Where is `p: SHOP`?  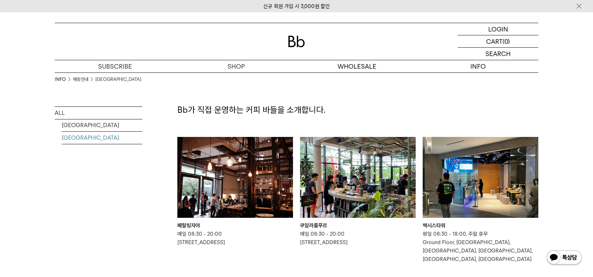 p: SHOP is located at coordinates (236, 66).